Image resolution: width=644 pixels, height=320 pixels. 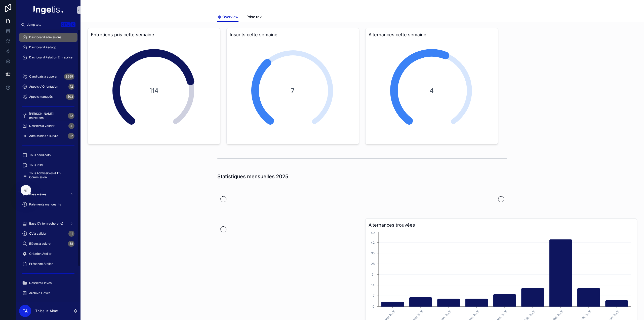 What do you see at coordinates (48, 264) in the screenshot?
I see `a: Présence Atelier` at bounding box center [48, 264].